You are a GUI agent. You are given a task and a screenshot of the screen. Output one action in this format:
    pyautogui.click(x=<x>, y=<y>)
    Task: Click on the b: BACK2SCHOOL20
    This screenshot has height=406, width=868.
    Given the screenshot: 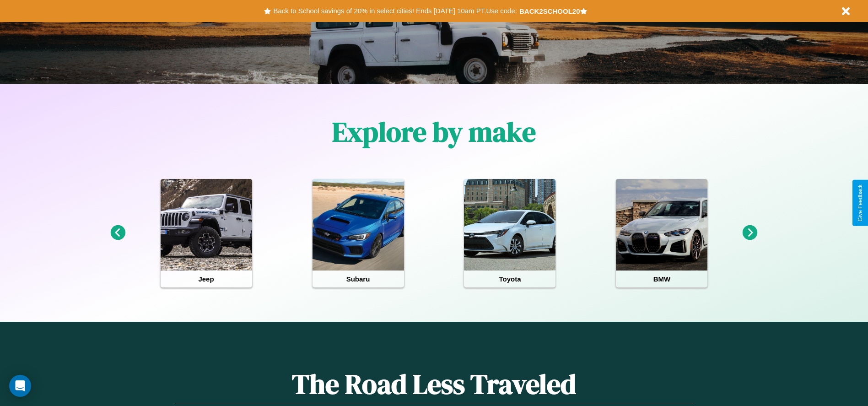 What is the action you would take?
    pyautogui.click(x=550, y=11)
    